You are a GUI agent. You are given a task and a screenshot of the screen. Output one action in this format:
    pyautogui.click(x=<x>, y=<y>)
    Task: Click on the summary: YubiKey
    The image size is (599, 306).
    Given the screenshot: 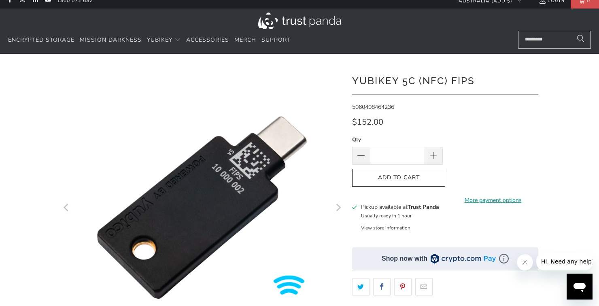 What is the action you would take?
    pyautogui.click(x=164, y=40)
    